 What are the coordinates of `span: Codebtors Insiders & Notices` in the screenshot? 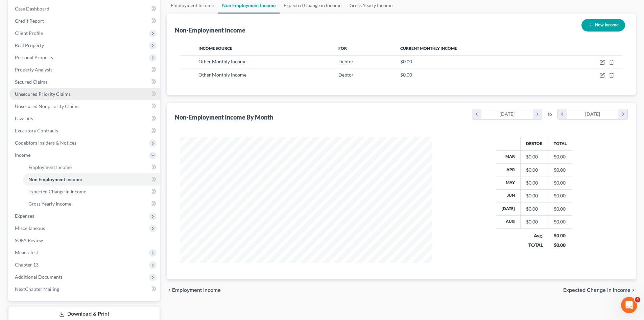 It's located at (46, 143).